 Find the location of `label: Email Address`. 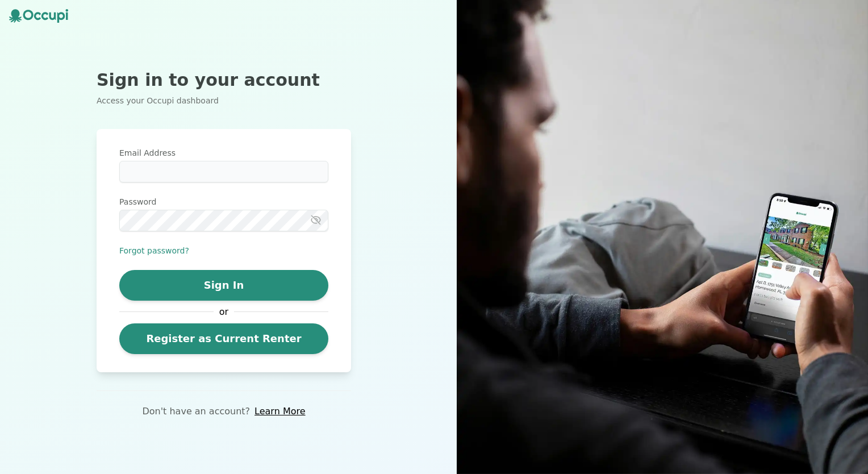

label: Email Address is located at coordinates (224, 153).